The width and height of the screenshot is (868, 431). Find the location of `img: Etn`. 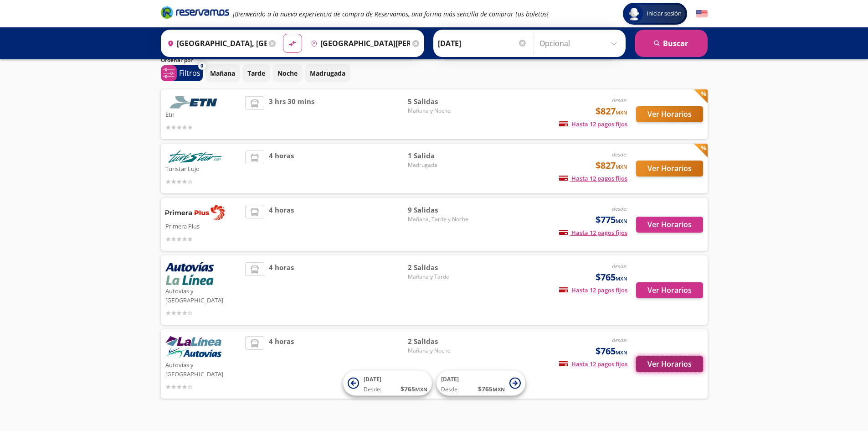

img: Etn is located at coordinates (195, 102).